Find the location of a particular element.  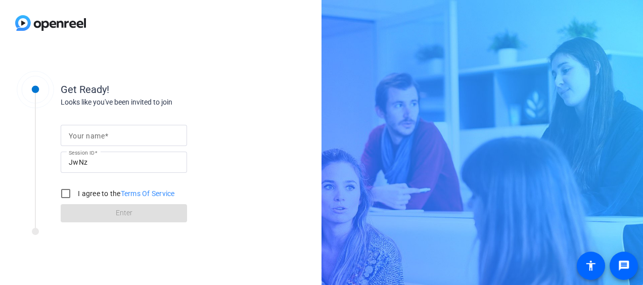

mat-label: Your name is located at coordinates (86, 136).